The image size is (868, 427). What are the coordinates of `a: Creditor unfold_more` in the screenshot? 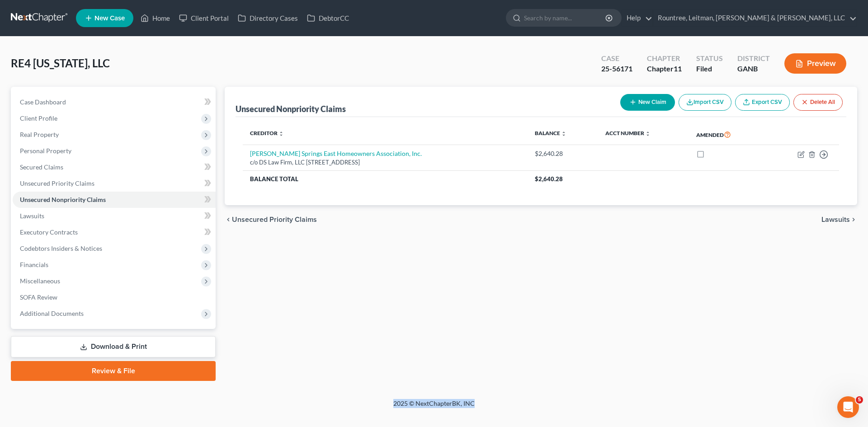 It's located at (266, 133).